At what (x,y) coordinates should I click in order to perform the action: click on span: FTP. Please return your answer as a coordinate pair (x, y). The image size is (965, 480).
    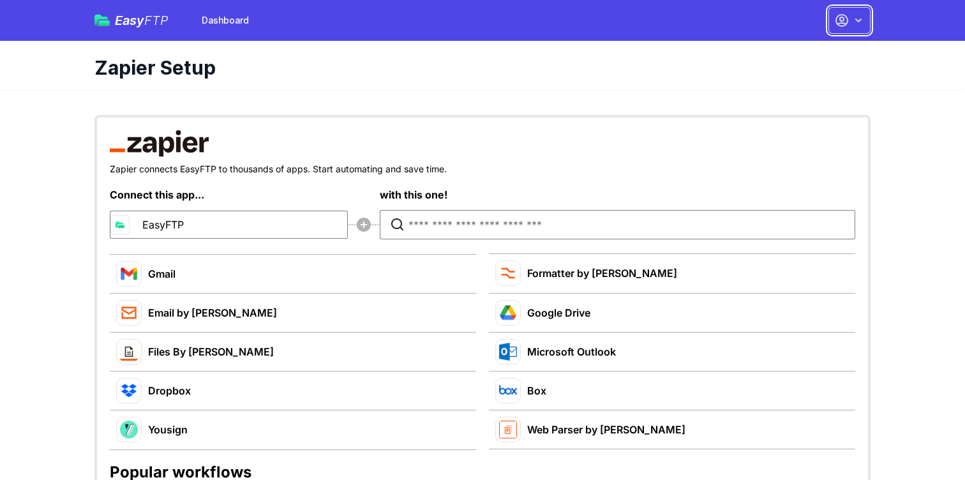
    Looking at the image, I should click on (156, 20).